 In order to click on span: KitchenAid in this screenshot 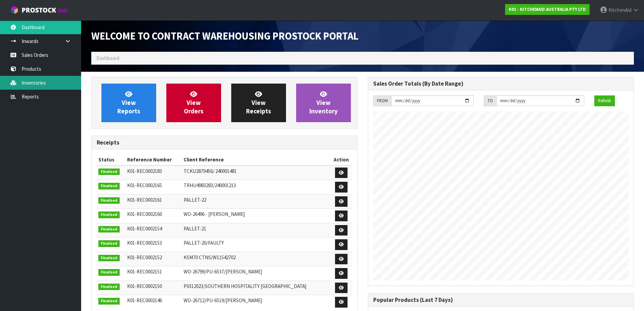, I will do `click(620, 10)`.